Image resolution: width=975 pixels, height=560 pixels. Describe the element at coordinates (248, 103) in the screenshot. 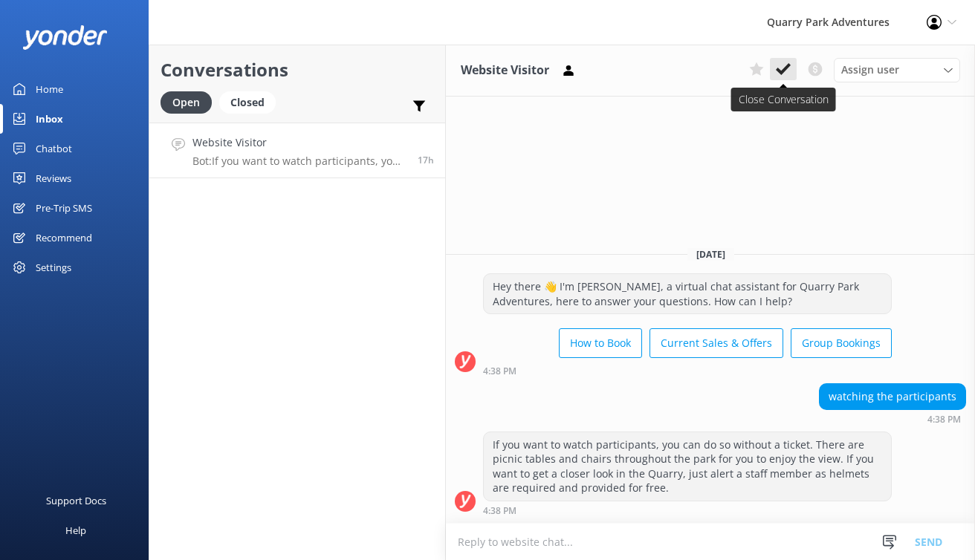

I see `div: Closed` at that location.